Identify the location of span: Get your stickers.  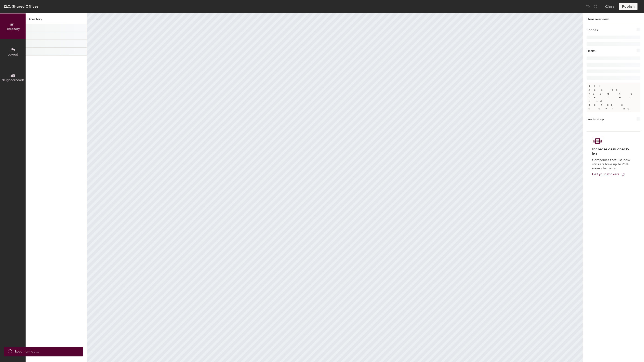
(605, 174).